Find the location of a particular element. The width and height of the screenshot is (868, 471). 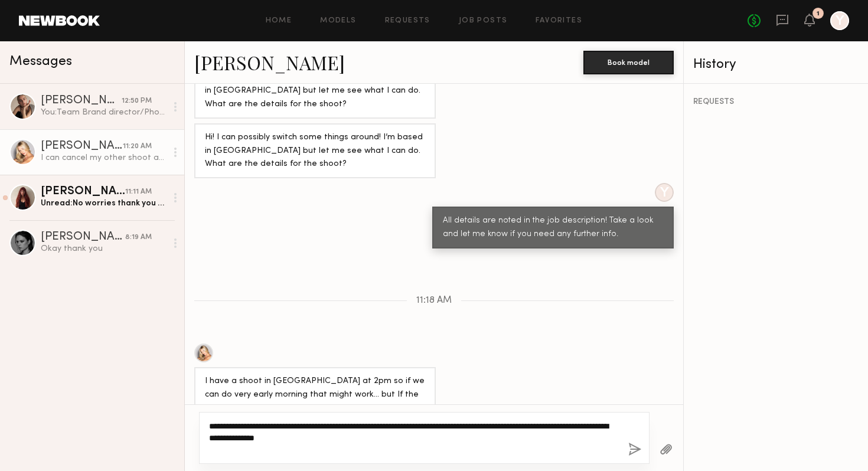

a: Job Posts is located at coordinates (483, 21).